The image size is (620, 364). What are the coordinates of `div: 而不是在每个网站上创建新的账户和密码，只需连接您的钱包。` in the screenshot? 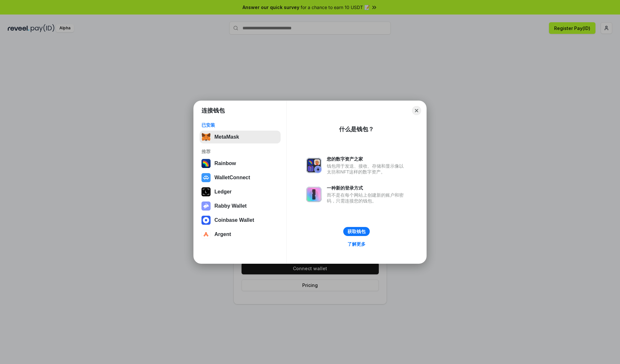 It's located at (366, 198).